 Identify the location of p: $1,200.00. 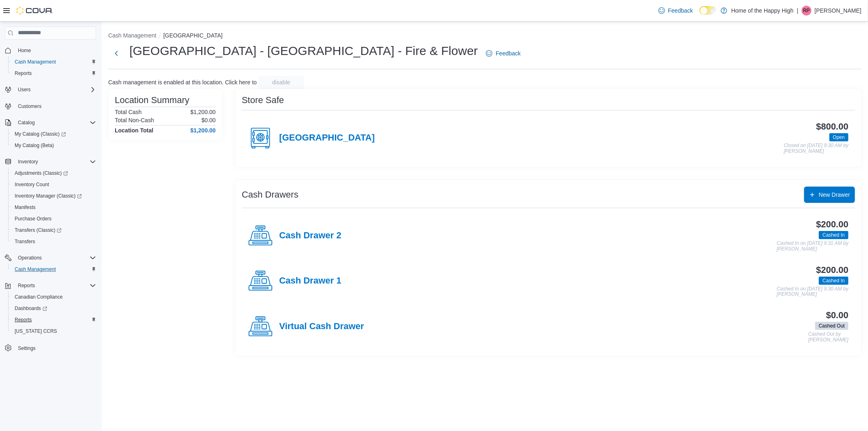
(203, 112).